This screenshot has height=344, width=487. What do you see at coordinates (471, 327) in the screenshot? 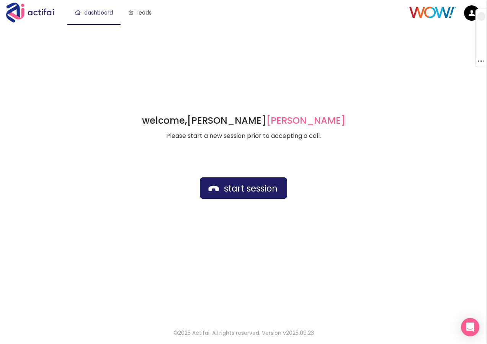
I see `div: Open Intercom Messenger` at bounding box center [471, 327].